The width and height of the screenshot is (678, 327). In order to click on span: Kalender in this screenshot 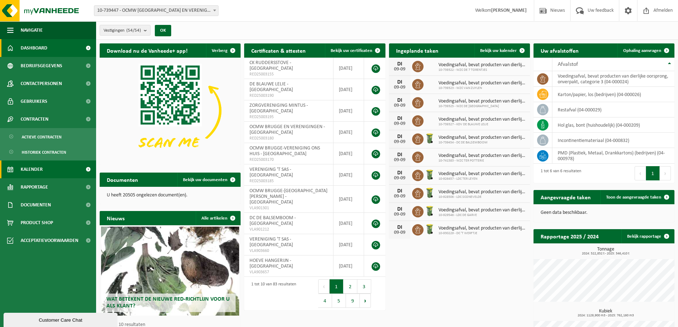, I will do `click(32, 169)`.